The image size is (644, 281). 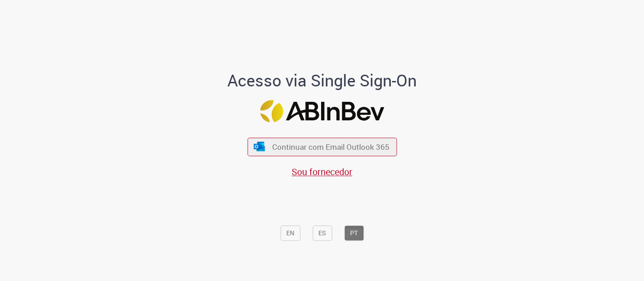 I want to click on button: ES, so click(x=322, y=234).